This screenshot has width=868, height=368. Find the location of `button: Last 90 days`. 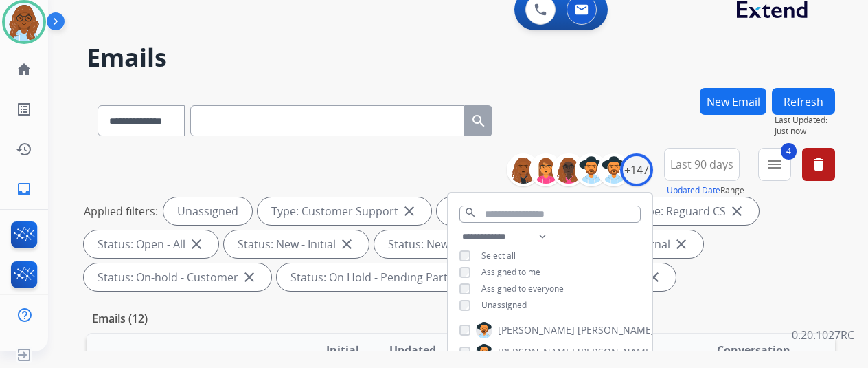

button: Last 90 days is located at coordinates (702, 164).